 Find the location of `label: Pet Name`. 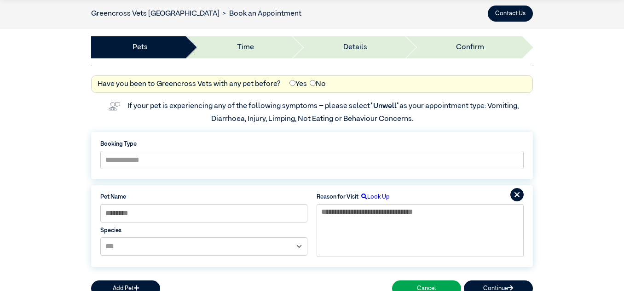

label: Pet Name is located at coordinates (204, 197).